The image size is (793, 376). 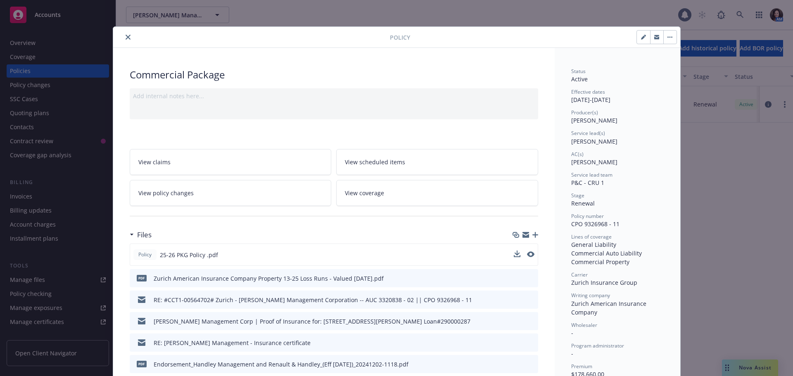 I want to click on div: Commercial Package, so click(x=334, y=75).